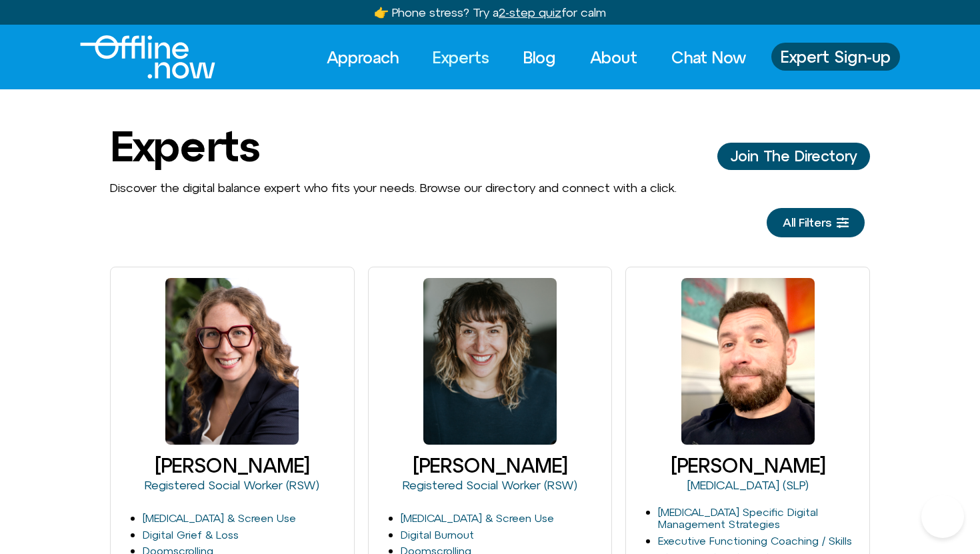  Describe the element at coordinates (460, 57) in the screenshot. I see `a: Experts` at that location.